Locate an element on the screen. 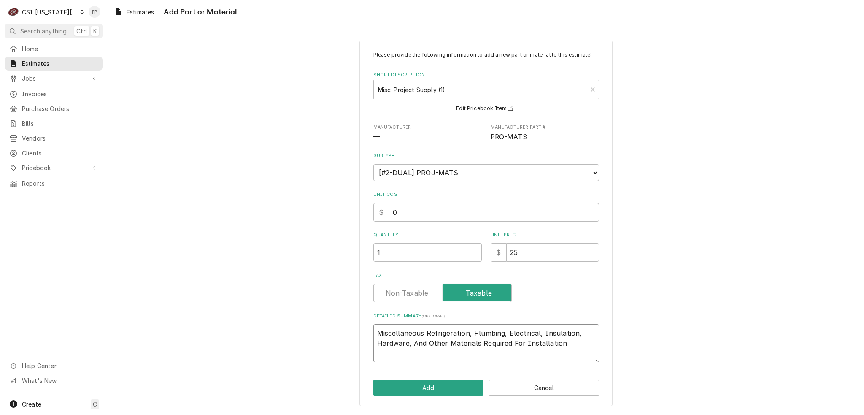 The image size is (864, 415). a: Home is located at coordinates (54, 49).